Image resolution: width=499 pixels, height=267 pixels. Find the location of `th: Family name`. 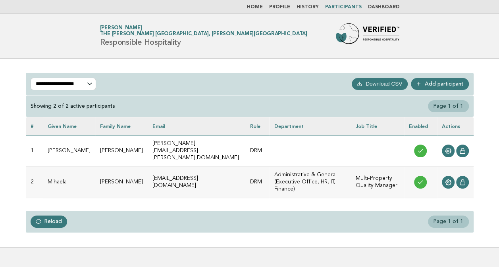

th: Family name is located at coordinates (121, 126).